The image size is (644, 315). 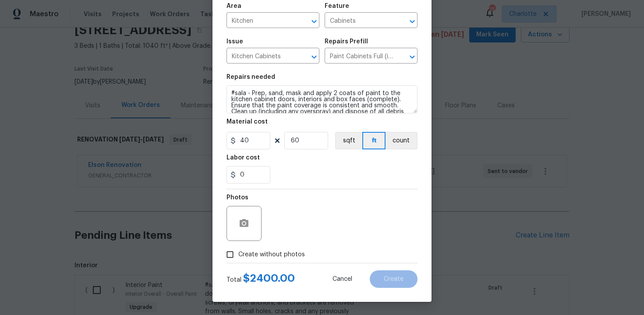 What do you see at coordinates (349, 141) in the screenshot?
I see `button: sqft` at bounding box center [349, 141].